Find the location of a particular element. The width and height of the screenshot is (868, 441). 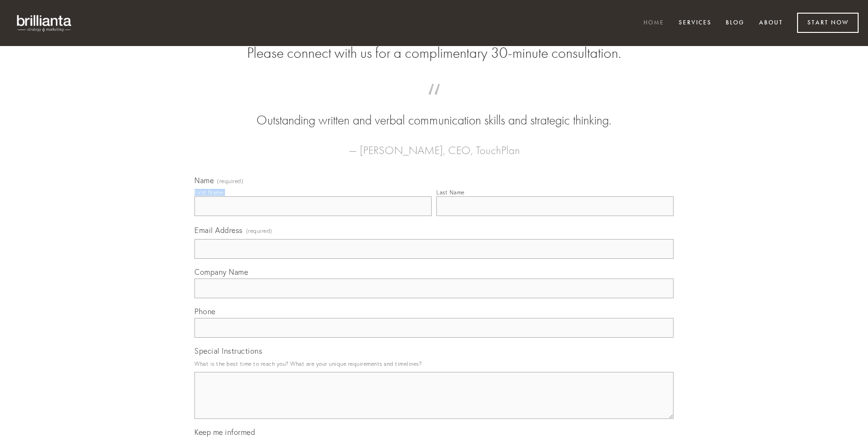

a: Services is located at coordinates (695, 23).